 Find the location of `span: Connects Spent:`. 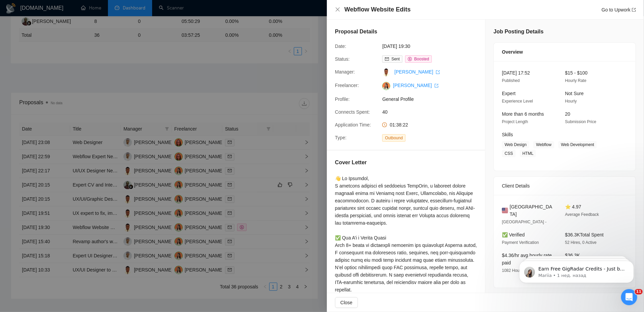

span: Connects Spent: is located at coordinates (353, 112).